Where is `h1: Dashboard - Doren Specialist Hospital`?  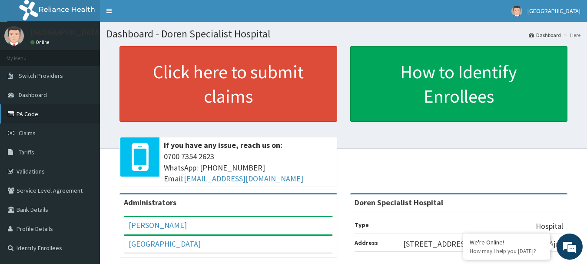 h1: Dashboard - Doren Specialist Hospital is located at coordinates (343, 34).